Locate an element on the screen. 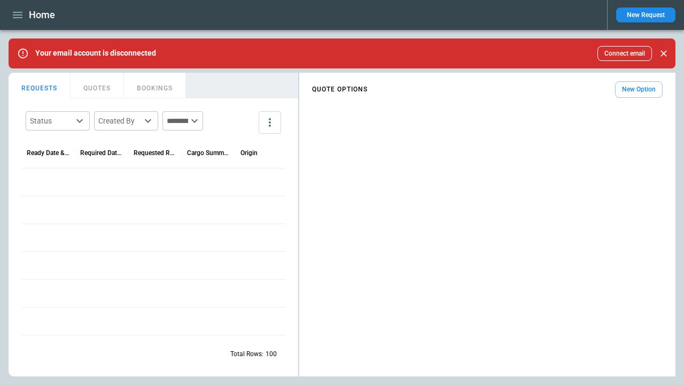 The width and height of the screenshot is (684, 385). p: Your email account is disconnected is located at coordinates (96, 53).